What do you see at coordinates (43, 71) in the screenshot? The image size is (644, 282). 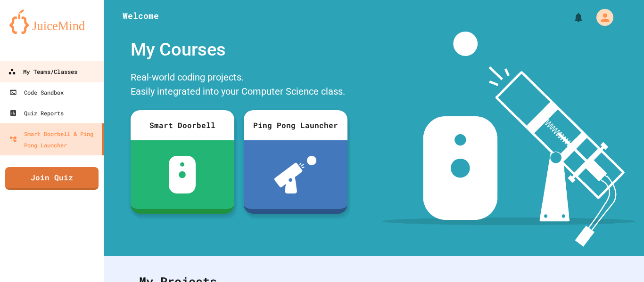 I see `div: My Teams/Classes` at bounding box center [43, 71].